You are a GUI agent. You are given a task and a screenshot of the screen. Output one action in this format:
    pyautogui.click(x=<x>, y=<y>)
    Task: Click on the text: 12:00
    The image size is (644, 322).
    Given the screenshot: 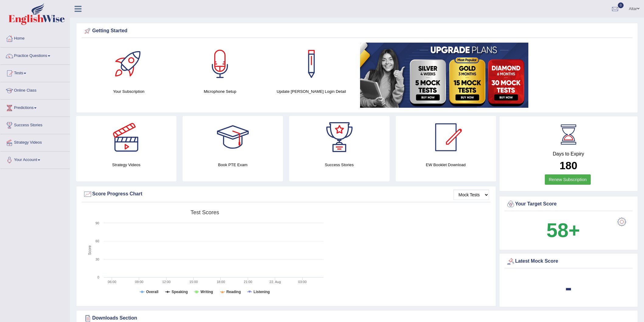 What is the action you would take?
    pyautogui.click(x=167, y=282)
    